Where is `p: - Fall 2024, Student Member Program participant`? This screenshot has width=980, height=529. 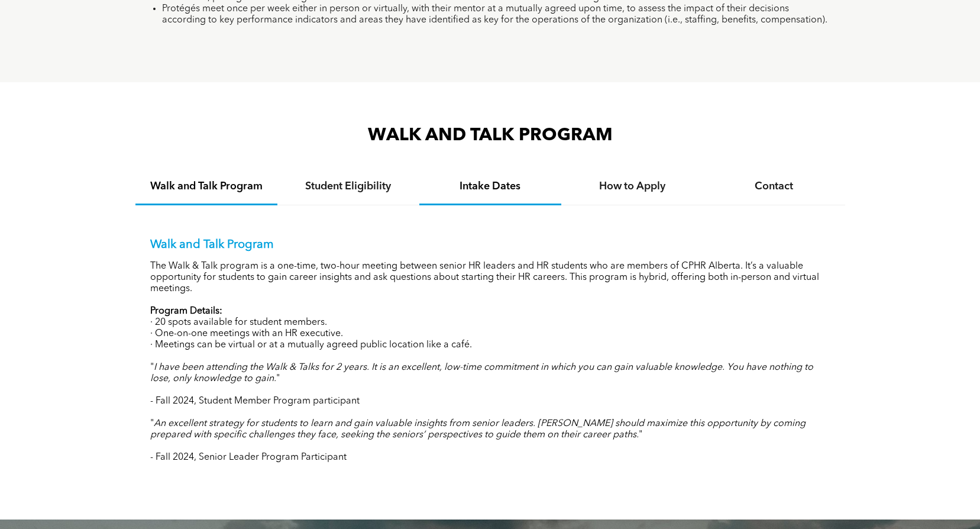 p: - Fall 2024, Student Member Program participant is located at coordinates (491, 401).